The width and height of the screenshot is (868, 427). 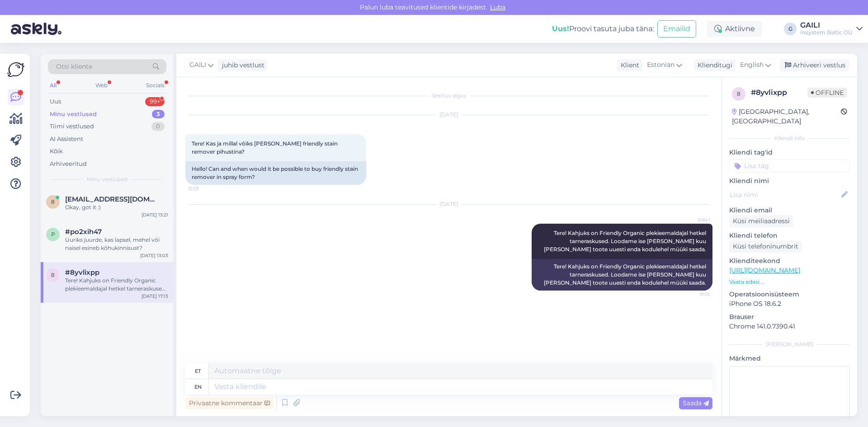 I want to click on div: All, so click(x=53, y=85).